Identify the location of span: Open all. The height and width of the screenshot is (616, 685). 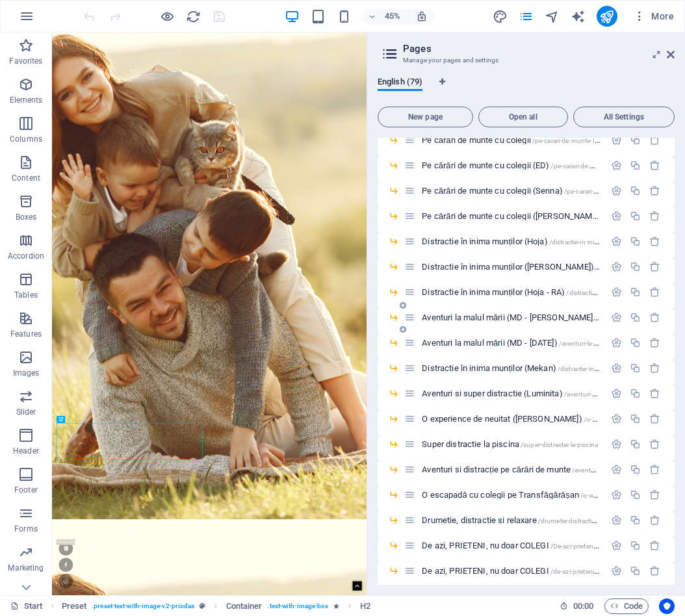
(523, 117).